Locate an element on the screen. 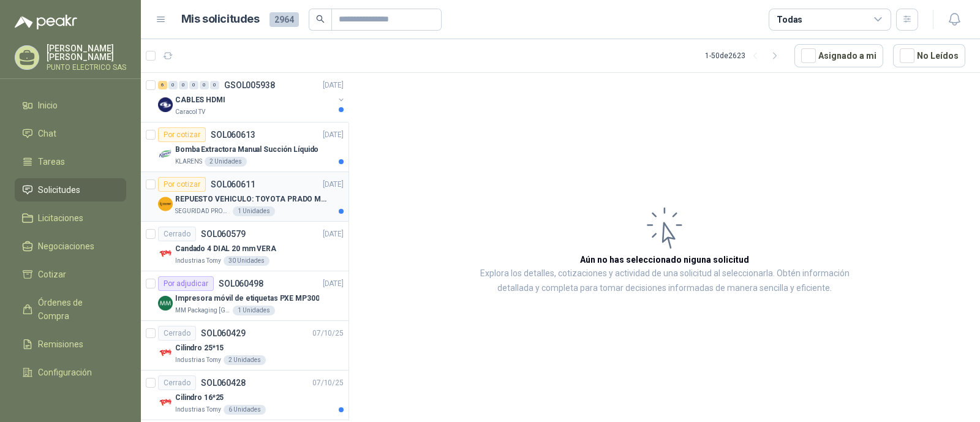  div: Por adjudicar is located at coordinates (186, 284).